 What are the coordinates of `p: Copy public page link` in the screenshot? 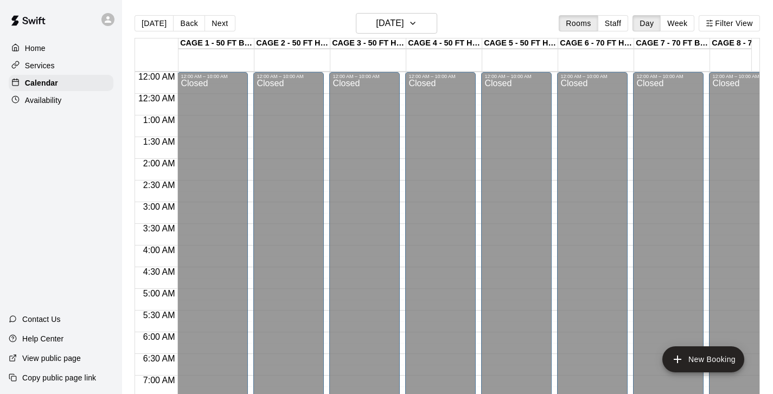 It's located at (59, 378).